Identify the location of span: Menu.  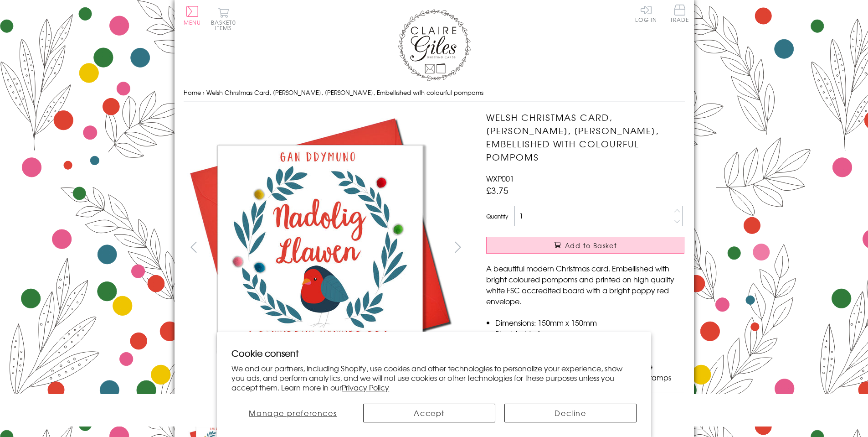
(192, 22).